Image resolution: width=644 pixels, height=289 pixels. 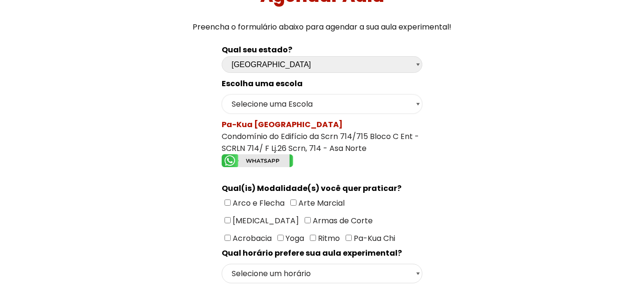 I want to click on input: Arco e Flecha, so click(x=227, y=203).